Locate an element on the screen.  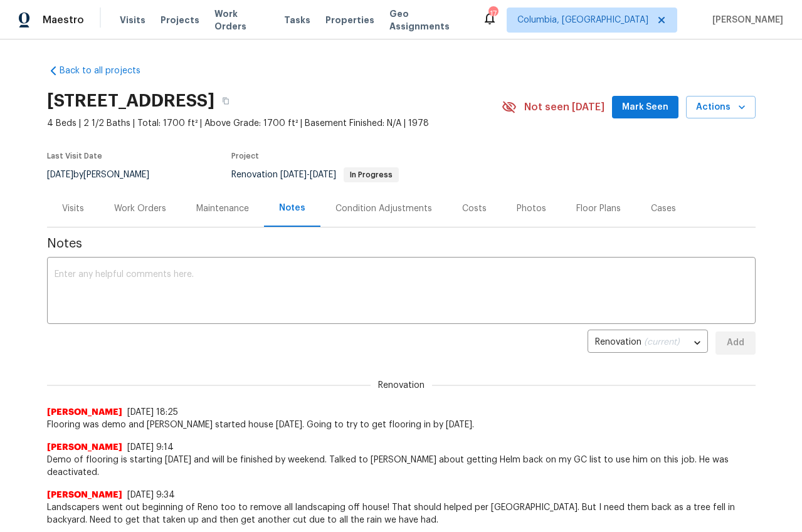
span: Mark Seen is located at coordinates (646, 108).